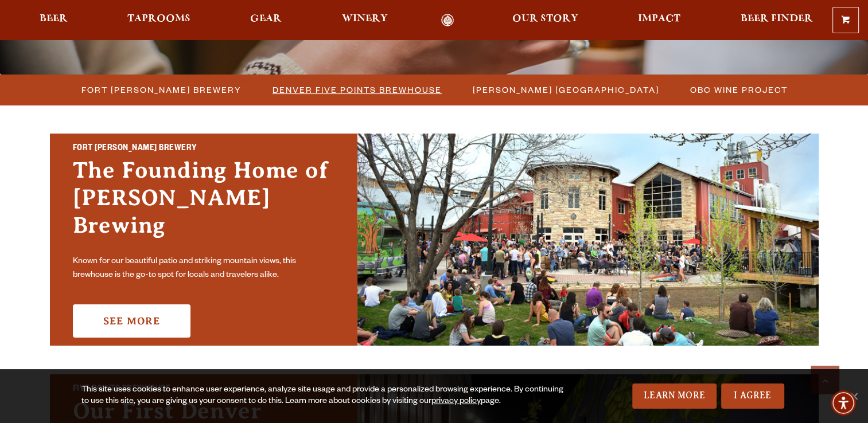 The height and width of the screenshot is (423, 868). Describe the element at coordinates (738, 89) in the screenshot. I see `a: OBC Wine Project` at that location.